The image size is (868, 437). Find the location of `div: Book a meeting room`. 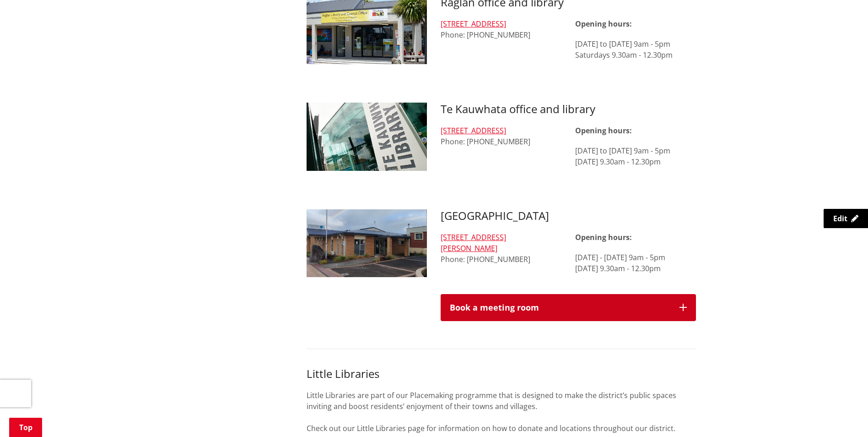

div: Book a meeting room is located at coordinates (560, 308).